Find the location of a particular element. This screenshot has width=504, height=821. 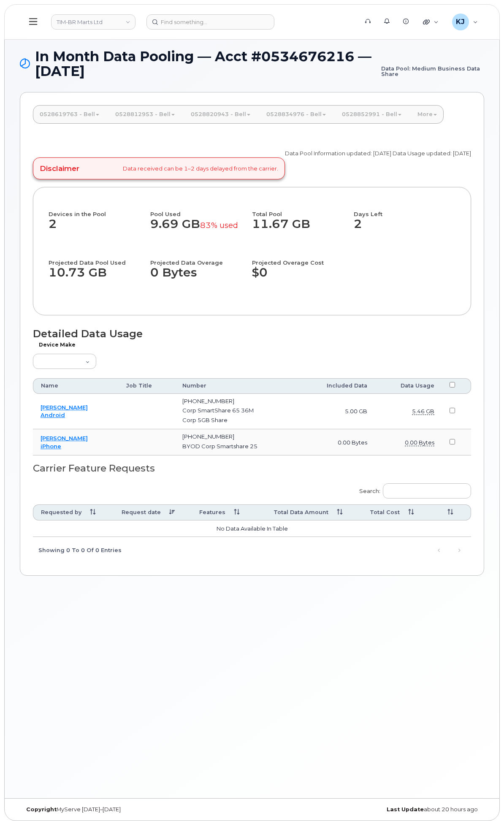

th: Name is located at coordinates (75, 386).